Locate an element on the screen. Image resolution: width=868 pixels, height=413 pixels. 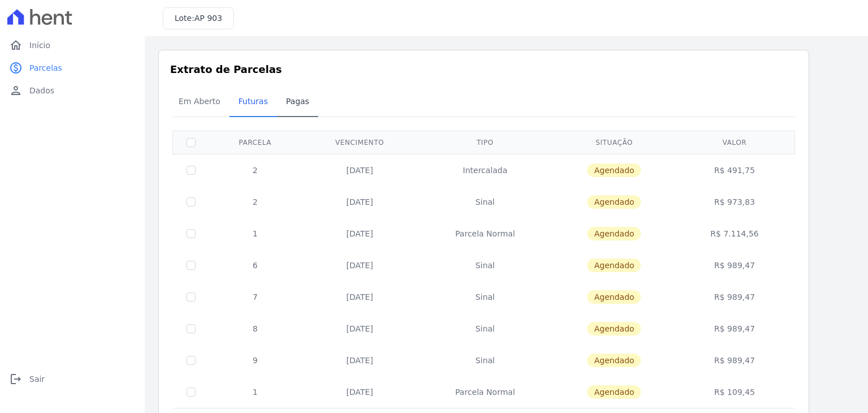
a: personDados is located at coordinates (73, 91).